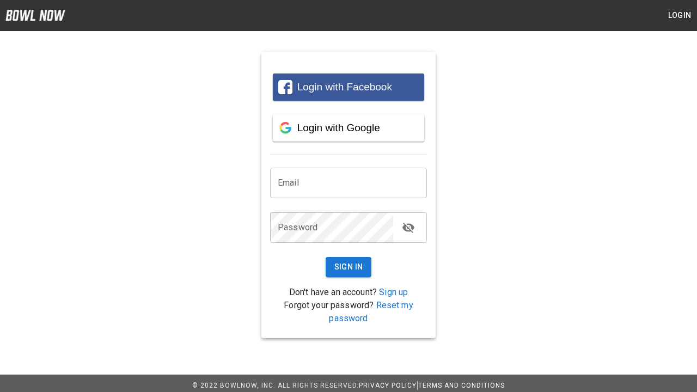 The width and height of the screenshot is (697, 392). I want to click on button: Sign In, so click(349, 267).